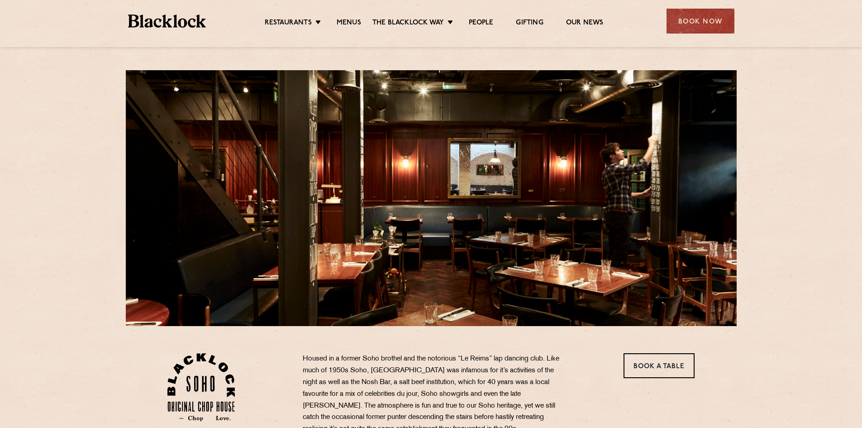 This screenshot has height=428, width=862. I want to click on img: Soho-stamp-default.svg, so click(201, 387).